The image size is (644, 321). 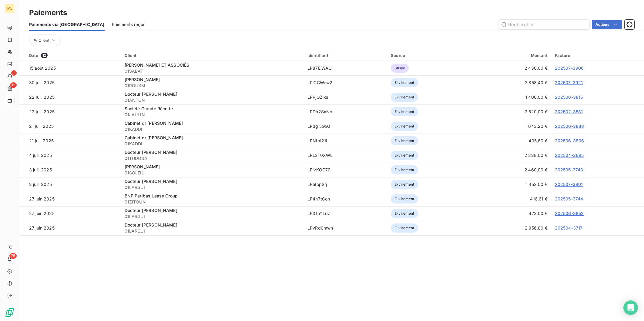 What do you see at coordinates (345, 112) in the screenshot?
I see `td: LPDh2SxNb` at bounding box center [345, 112].